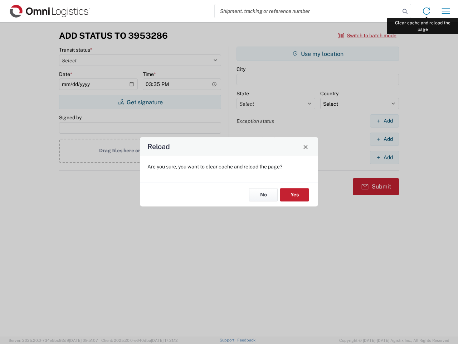  I want to click on input: Shipment, tracking or reference number, so click(307, 11).